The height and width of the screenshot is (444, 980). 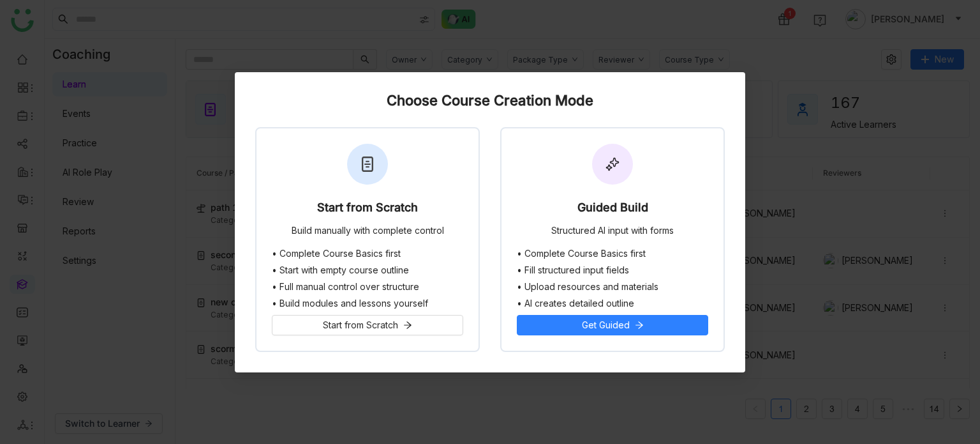 I want to click on div: Guided Build, so click(x=612, y=210).